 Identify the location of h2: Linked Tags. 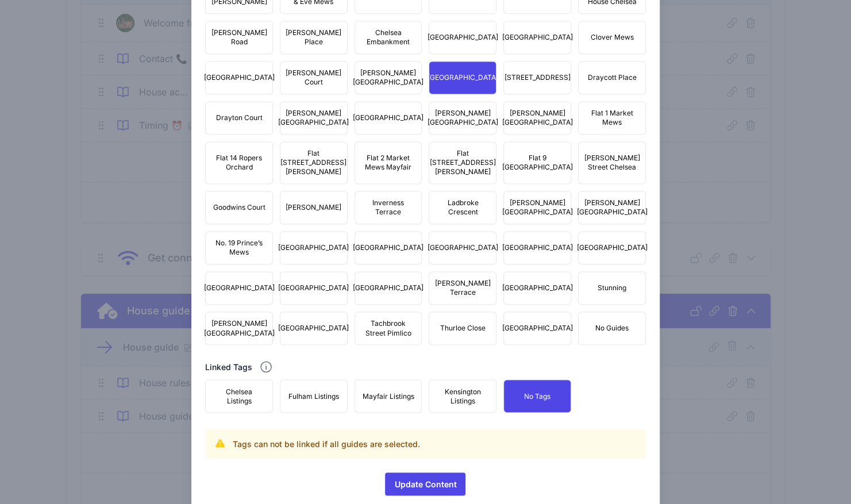
(239, 367).